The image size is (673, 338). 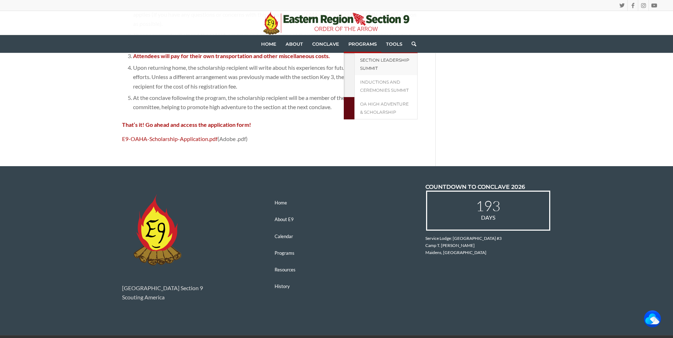 What do you see at coordinates (394, 44) in the screenshot?
I see `span: Tools` at bounding box center [394, 44].